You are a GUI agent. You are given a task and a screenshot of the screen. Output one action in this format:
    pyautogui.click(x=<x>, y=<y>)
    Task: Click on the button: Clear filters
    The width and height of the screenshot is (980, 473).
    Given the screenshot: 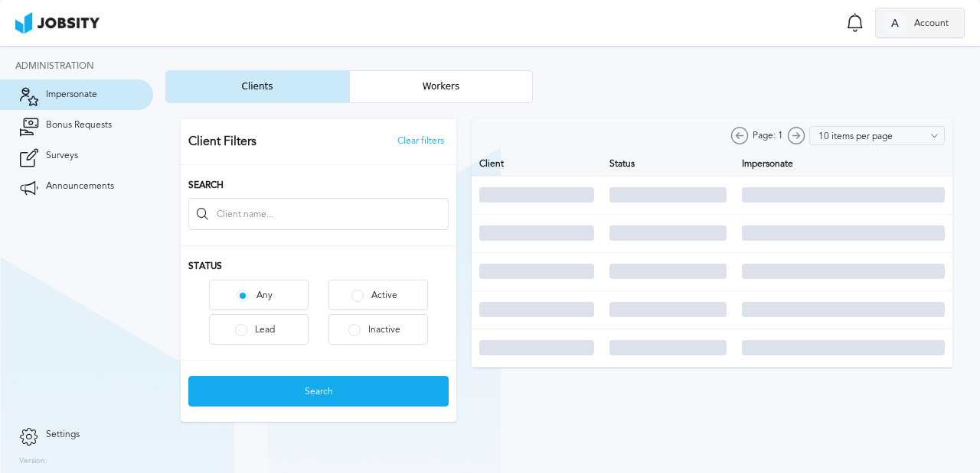 What is the action you would take?
    pyautogui.click(x=420, y=141)
    